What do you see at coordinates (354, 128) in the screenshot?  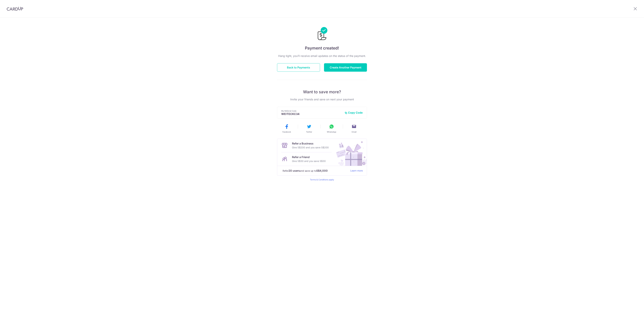 I see `button: Email` at bounding box center [354, 128].